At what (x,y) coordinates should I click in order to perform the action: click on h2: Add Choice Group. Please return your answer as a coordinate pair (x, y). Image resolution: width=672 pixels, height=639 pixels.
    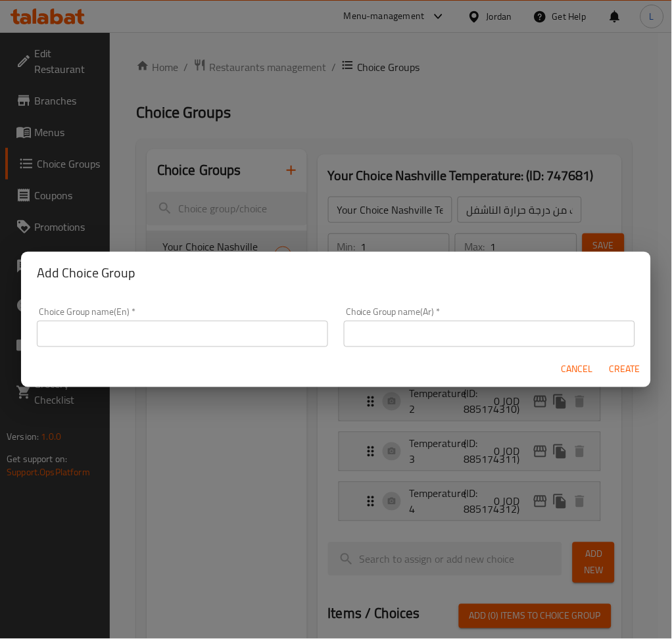
    Looking at the image, I should click on (336, 273).